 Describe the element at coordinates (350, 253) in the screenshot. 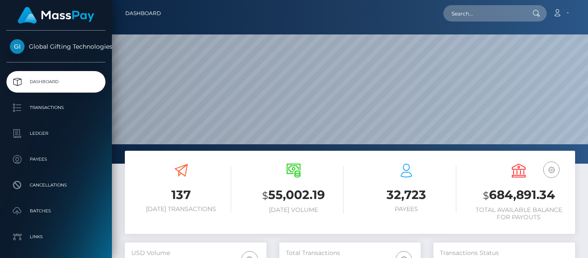

I see `h5: Total Transactions` at that location.